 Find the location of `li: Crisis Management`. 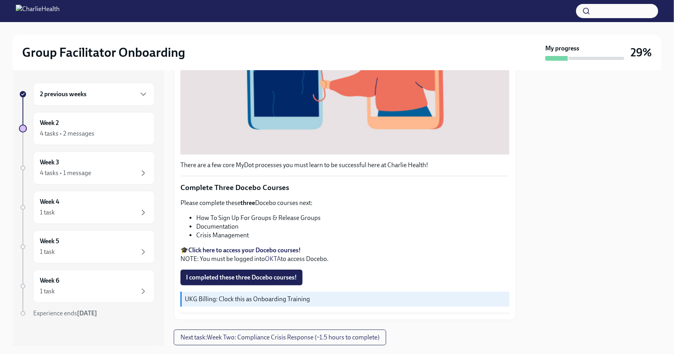

li: Crisis Management is located at coordinates (352, 236).